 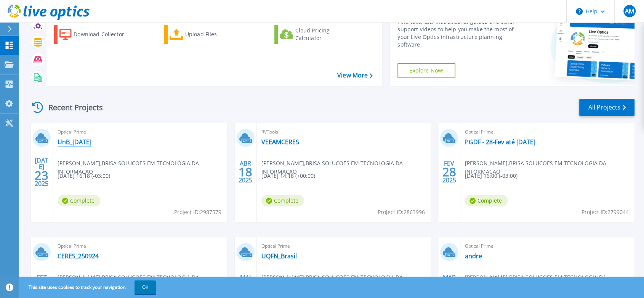 What do you see at coordinates (427, 71) in the screenshot?
I see `a: Explore Now!` at bounding box center [427, 71].